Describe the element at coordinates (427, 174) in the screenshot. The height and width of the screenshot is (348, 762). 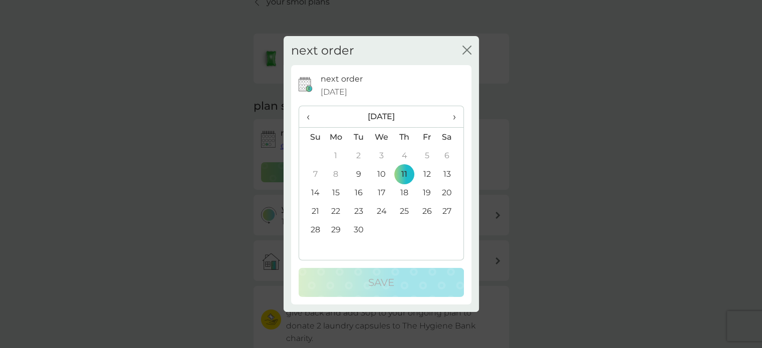
I see `td: 12` at that location.